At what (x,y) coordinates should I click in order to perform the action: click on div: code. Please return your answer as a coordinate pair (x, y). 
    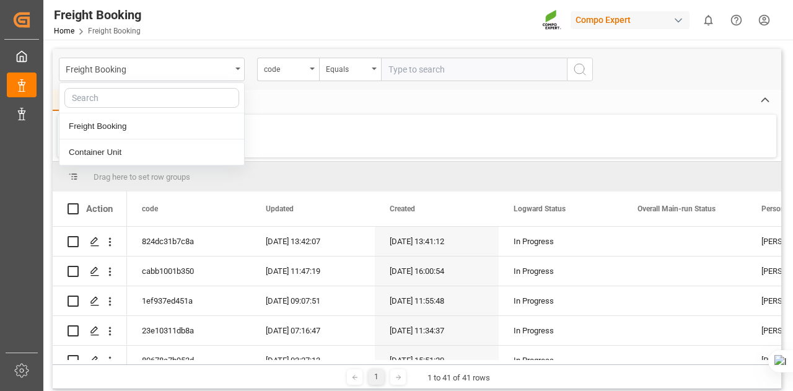
    Looking at the image, I should click on (285, 68).